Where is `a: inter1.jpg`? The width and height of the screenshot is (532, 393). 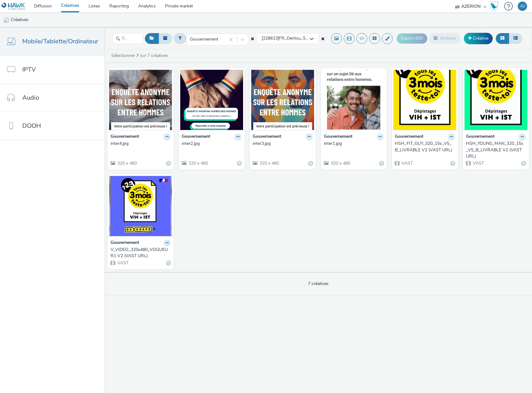
a: inter1.jpg is located at coordinates (354, 144).